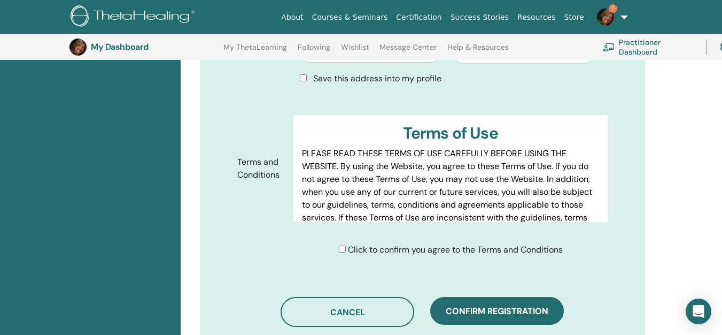 The width and height of the screenshot is (722, 335). I want to click on span: Save this address into my profile, so click(377, 78).